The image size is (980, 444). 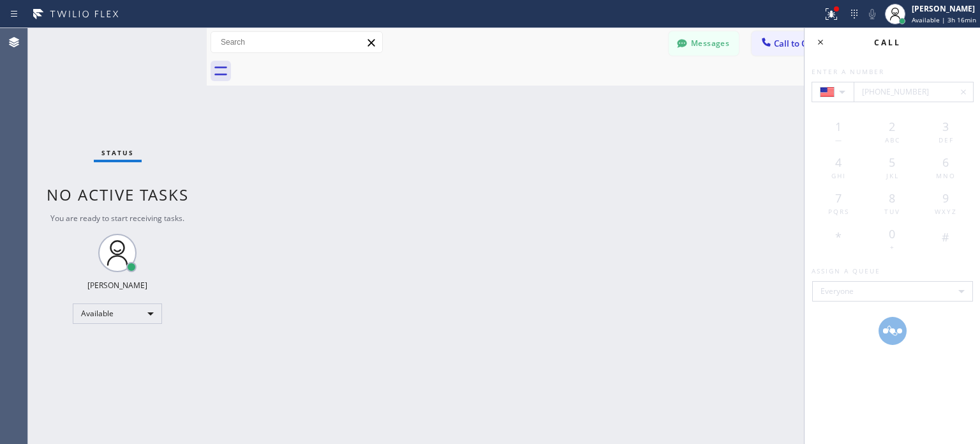 What do you see at coordinates (118, 313) in the screenshot?
I see `div: Available` at bounding box center [118, 313].